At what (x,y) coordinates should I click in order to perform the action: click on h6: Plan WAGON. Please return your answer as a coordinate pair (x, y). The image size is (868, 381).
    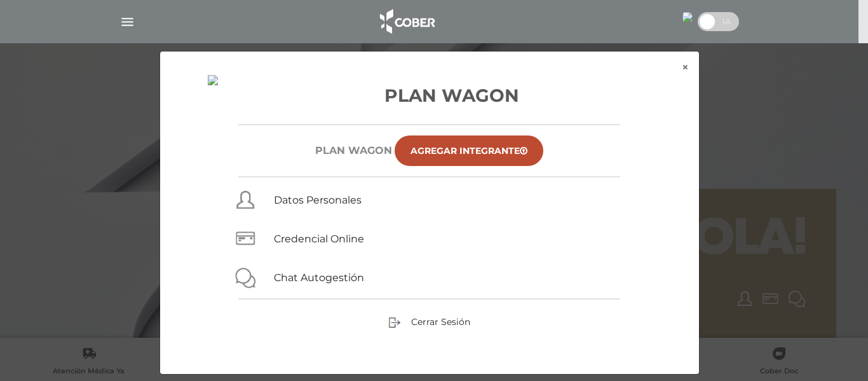
    Looking at the image, I should click on (353, 150).